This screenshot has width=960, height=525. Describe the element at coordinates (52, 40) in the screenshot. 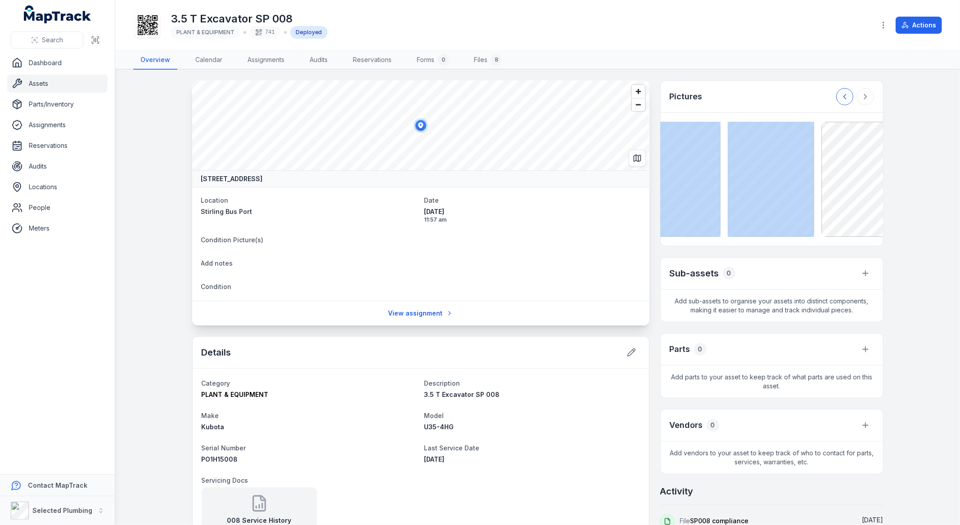

I see `span: Search` at that location.